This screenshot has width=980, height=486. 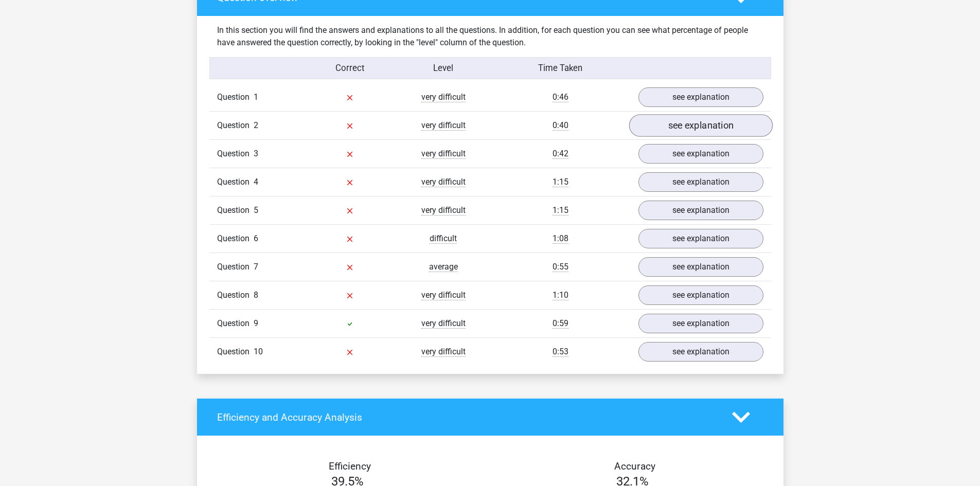 What do you see at coordinates (256, 294) in the screenshot?
I see `span: 8` at bounding box center [256, 294].